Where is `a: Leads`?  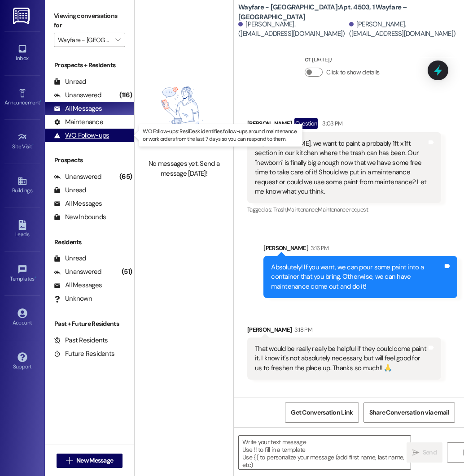 a: Leads is located at coordinates (22, 229).